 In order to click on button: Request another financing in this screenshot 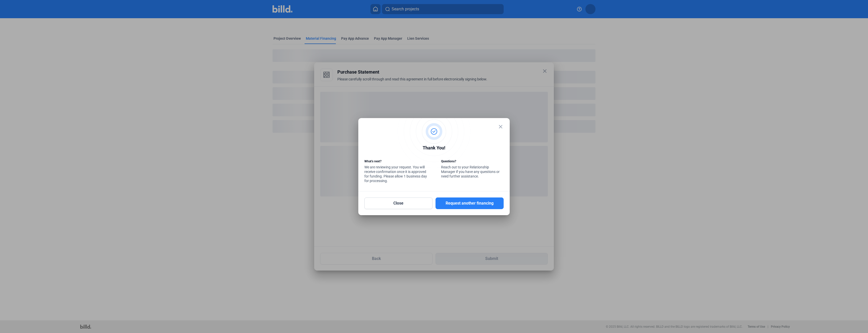, I will do `click(470, 203)`.